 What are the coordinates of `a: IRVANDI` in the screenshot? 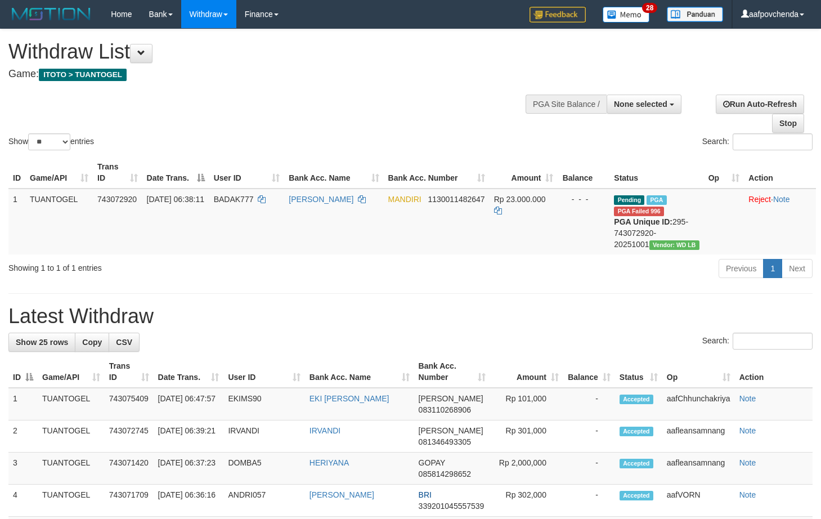 It's located at (325, 430).